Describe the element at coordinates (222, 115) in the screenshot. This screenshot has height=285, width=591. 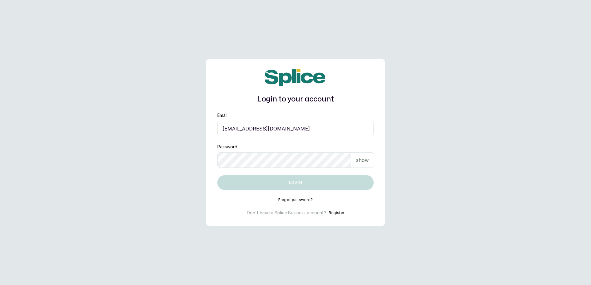
I see `label: Email` at that location.